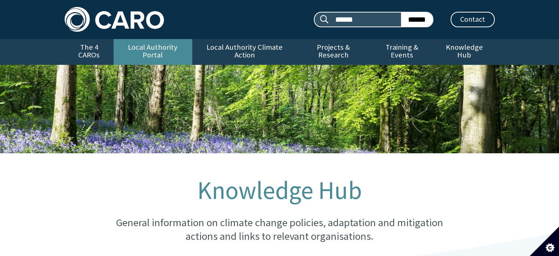  I want to click on a: Training & Events, so click(402, 52).